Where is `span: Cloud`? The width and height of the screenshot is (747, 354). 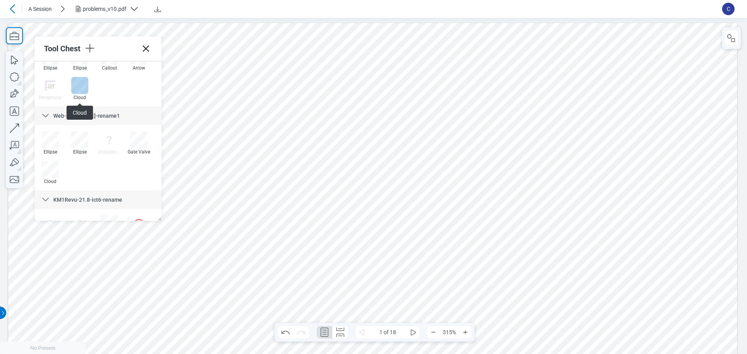 span: Cloud is located at coordinates (80, 113).